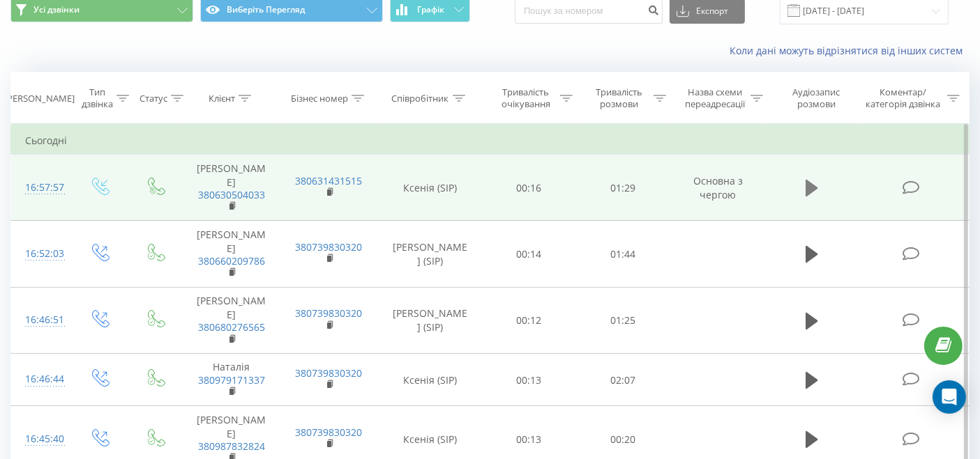  What do you see at coordinates (232, 379) in the screenshot?
I see `font: 380979171337` at bounding box center [232, 379].